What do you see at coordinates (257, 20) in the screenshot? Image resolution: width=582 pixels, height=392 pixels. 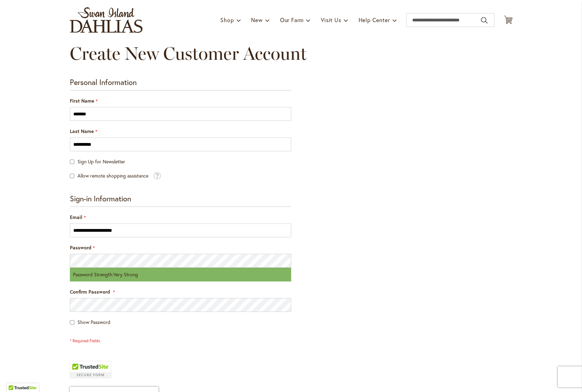 I see `span: New` at bounding box center [257, 20].